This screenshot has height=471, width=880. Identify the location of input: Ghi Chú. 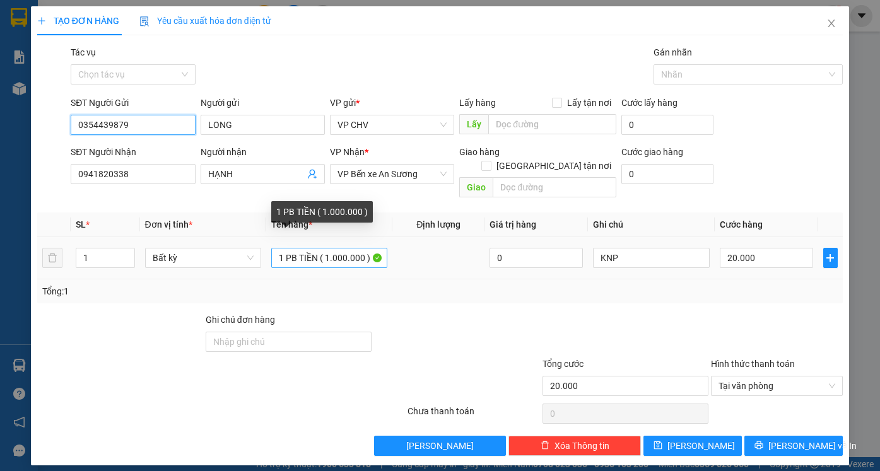
(651, 258).